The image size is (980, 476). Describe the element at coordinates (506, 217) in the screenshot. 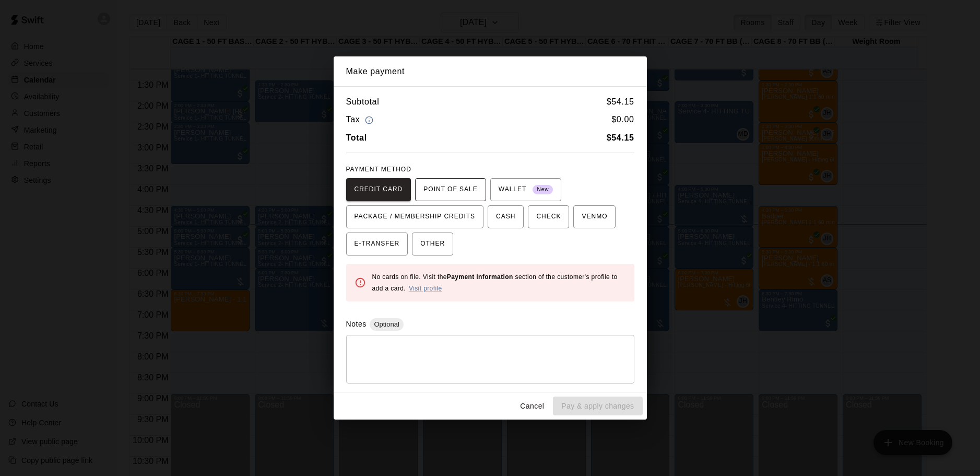

I see `button: CASH` at that location.